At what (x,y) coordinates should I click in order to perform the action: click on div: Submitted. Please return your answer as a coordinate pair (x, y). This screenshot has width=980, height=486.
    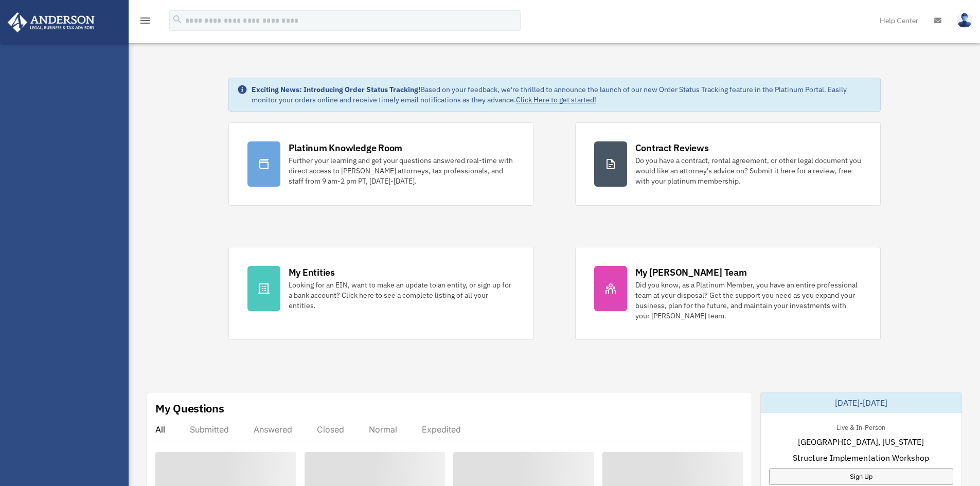
    Looking at the image, I should click on (209, 430).